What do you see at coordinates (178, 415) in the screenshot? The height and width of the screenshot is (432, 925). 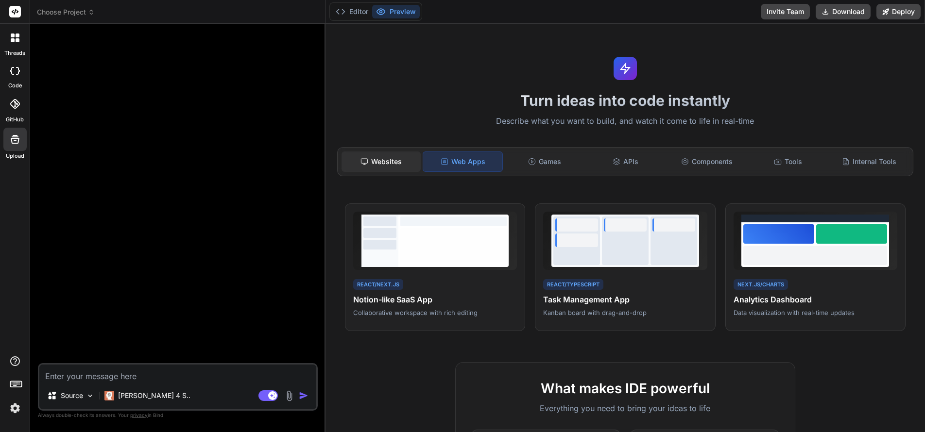 I see `p: Always double-check its answers. Your in Bind` at bounding box center [178, 415].